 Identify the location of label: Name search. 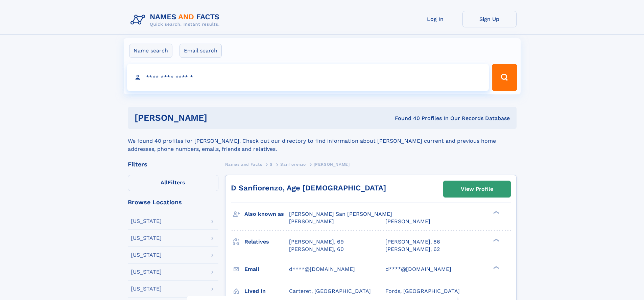
(151, 50).